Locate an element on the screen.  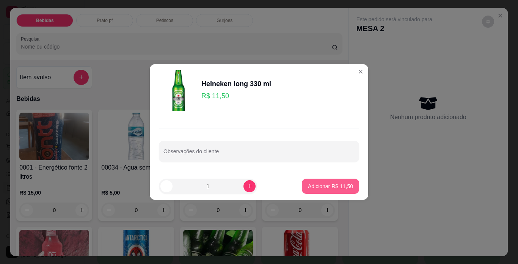
input: Observações do cliente is located at coordinates (259, 154).